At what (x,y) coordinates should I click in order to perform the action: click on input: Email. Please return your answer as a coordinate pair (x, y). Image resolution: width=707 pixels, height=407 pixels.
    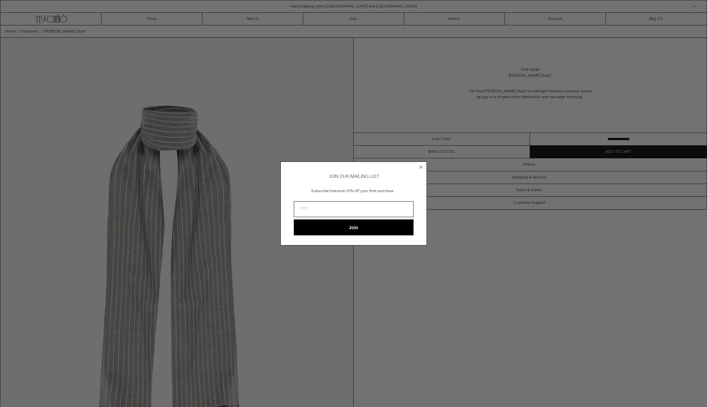
    Looking at the image, I should click on (354, 209).